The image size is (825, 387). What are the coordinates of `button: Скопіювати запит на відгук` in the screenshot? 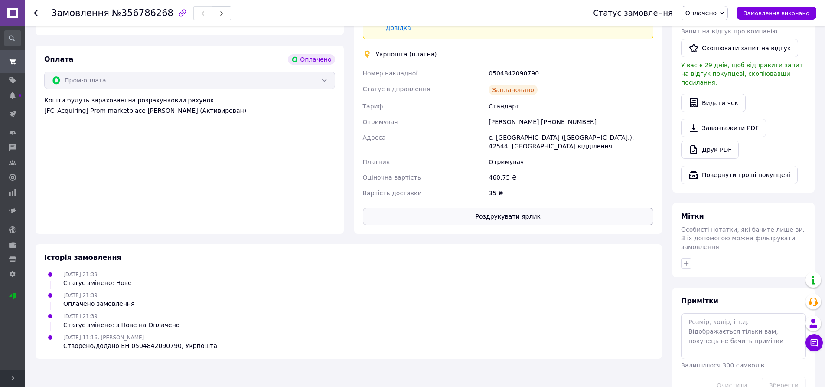 It's located at (740, 48).